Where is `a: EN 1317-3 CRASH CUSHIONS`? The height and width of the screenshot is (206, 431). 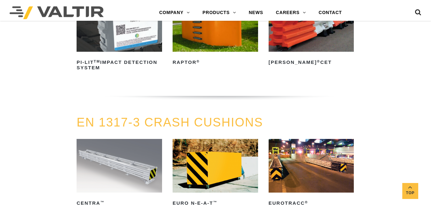
a: EN 1317-3 CRASH CUSHIONS is located at coordinates (170, 122).